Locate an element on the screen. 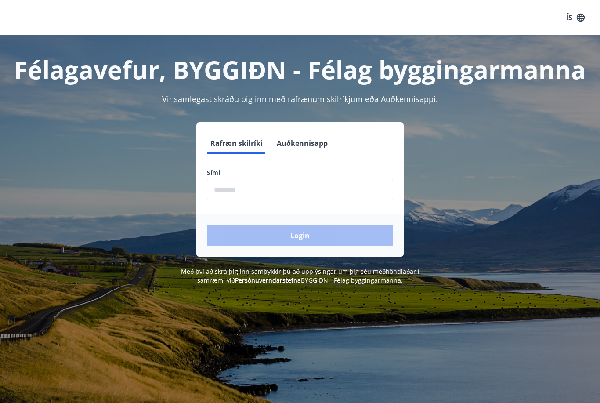  label: Sími is located at coordinates (300, 173).